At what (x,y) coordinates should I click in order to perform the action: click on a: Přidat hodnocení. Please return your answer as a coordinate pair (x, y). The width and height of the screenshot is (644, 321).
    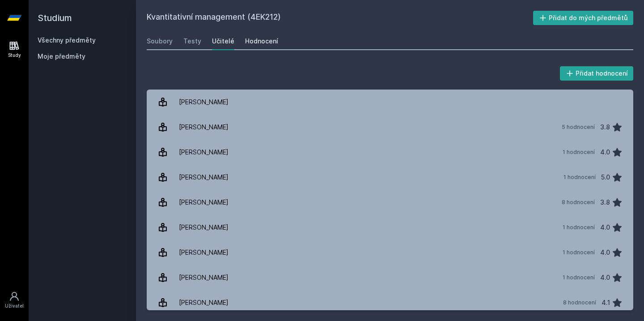
    Looking at the image, I should click on (597, 73).